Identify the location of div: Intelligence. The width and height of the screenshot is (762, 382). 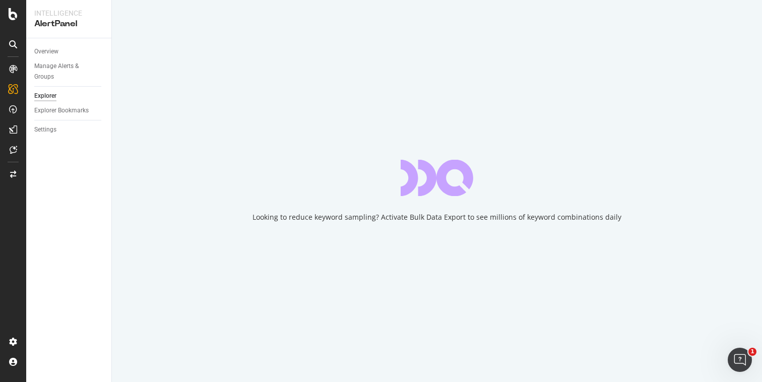
(69, 13).